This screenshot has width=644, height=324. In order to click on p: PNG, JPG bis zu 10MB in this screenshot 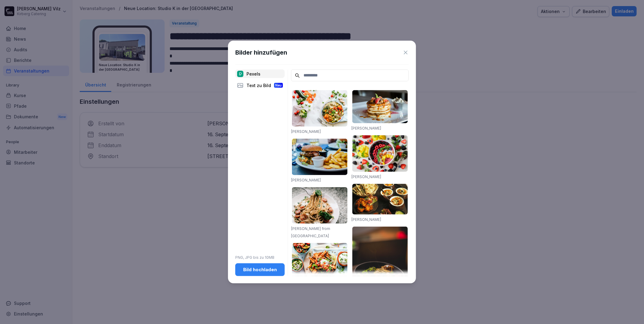, I will do `click(260, 257)`.